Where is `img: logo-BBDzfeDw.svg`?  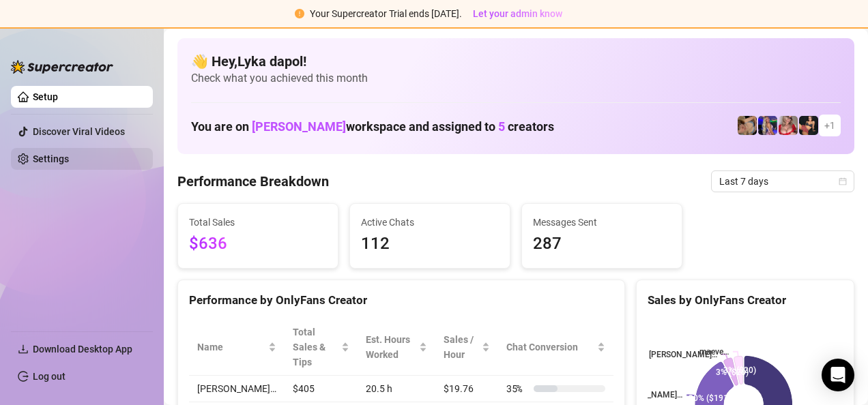 img: logo-BBDzfeDw.svg is located at coordinates (62, 67).